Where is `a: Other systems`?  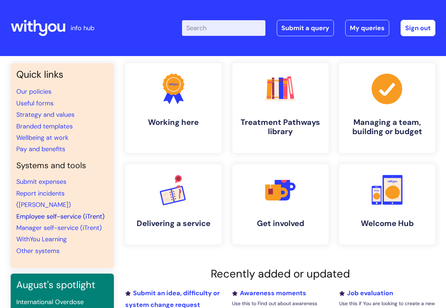
a: Other systems is located at coordinates (38, 251).